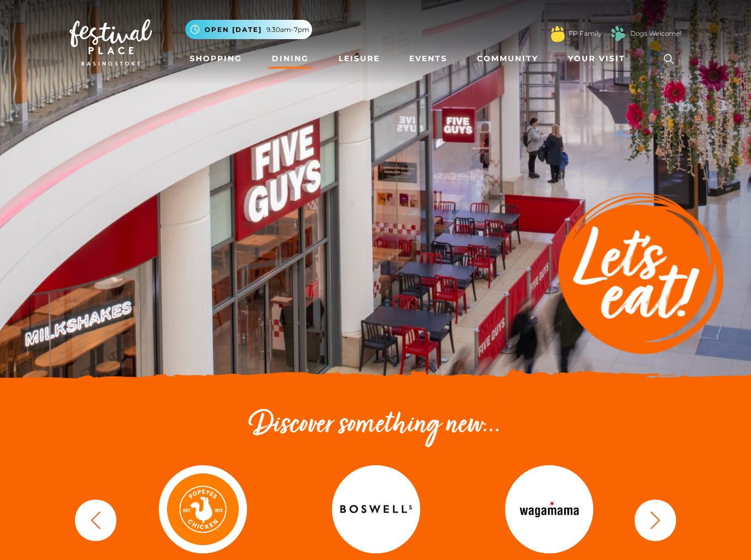 The image size is (751, 560). What do you see at coordinates (359, 58) in the screenshot?
I see `a: Leisure` at bounding box center [359, 58].